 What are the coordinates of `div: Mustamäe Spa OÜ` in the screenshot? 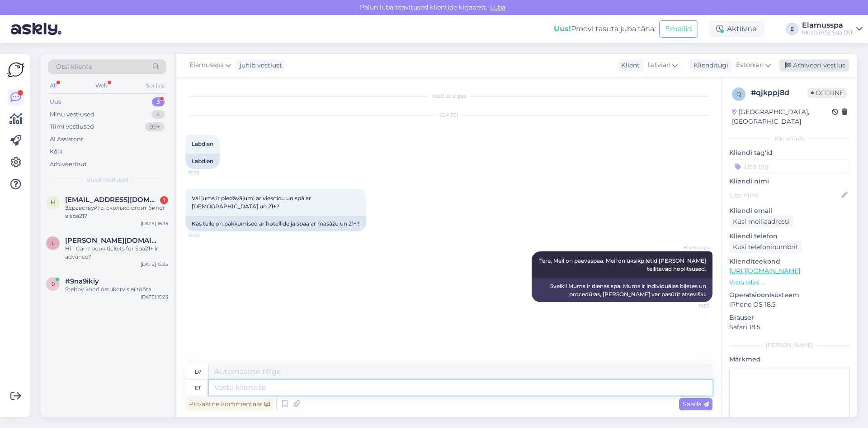 It's located at (828, 33).